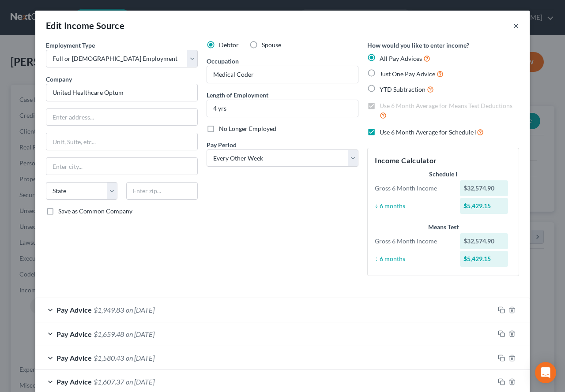 This screenshot has width=565, height=392. What do you see at coordinates (402, 89) in the screenshot?
I see `span: YTD Subtraction` at bounding box center [402, 89].